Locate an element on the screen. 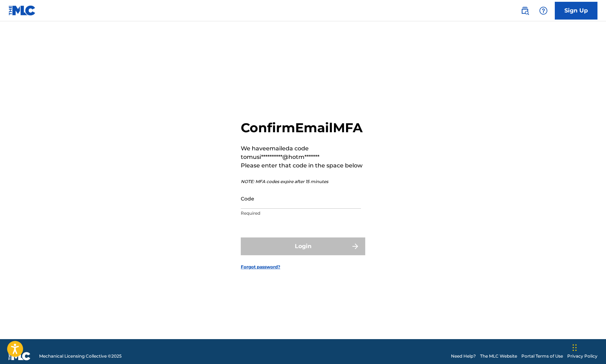 This screenshot has height=364, width=606. img: search is located at coordinates (525, 11).